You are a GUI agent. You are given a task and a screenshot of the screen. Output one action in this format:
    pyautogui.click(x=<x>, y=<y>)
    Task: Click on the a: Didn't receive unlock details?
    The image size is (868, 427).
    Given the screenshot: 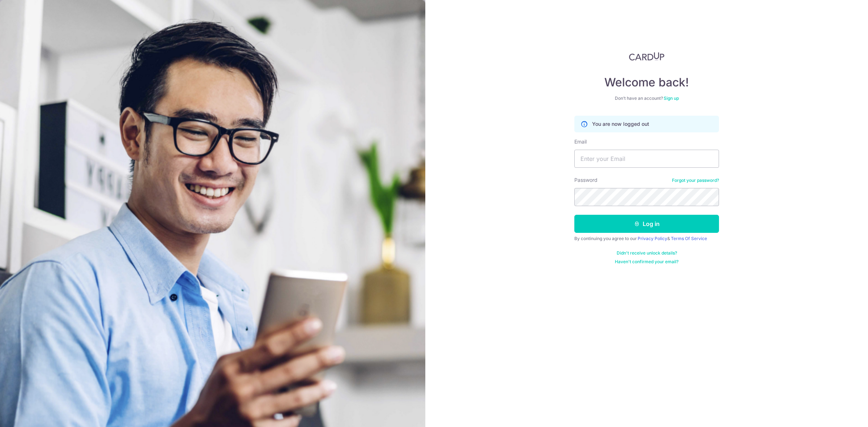 What is the action you would take?
    pyautogui.click(x=646, y=253)
    